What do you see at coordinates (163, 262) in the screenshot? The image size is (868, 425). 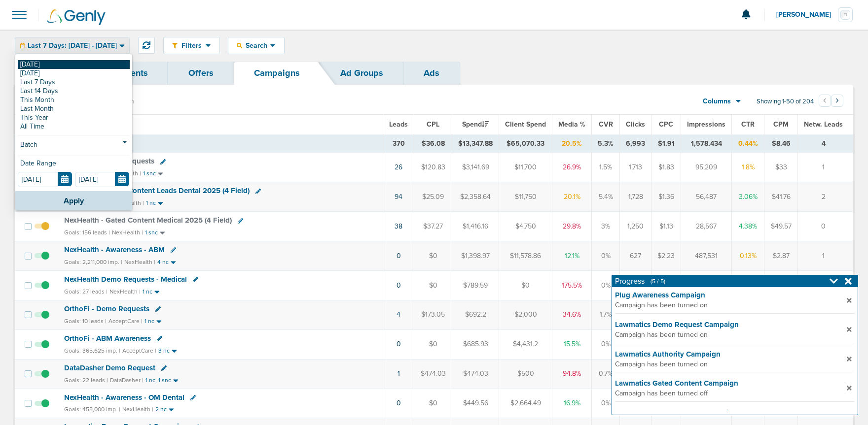 I see `small: 4 nc` at bounding box center [163, 262].